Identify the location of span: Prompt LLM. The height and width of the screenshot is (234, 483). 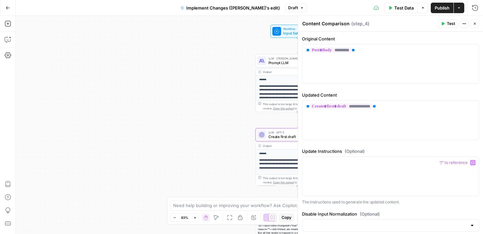
(297, 62).